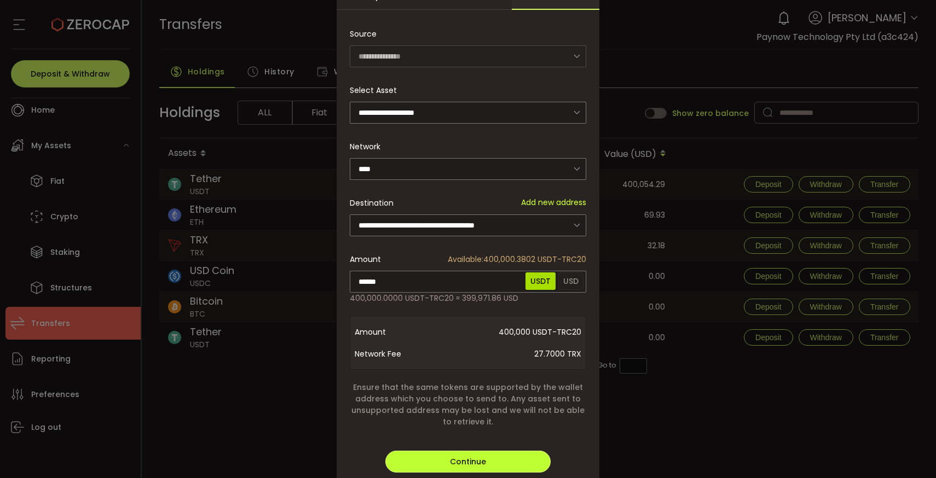 Image resolution: width=936 pixels, height=478 pixels. What do you see at coordinates (512, 354) in the screenshot?
I see `span: 27.7000 TRX` at bounding box center [512, 354].